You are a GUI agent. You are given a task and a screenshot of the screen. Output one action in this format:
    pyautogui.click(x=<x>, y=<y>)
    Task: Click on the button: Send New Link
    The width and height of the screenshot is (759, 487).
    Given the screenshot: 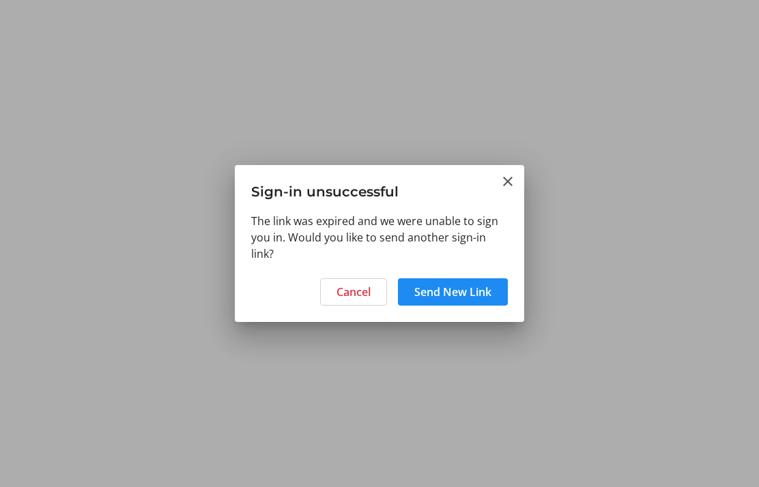 What is the action you would take?
    pyautogui.click(x=453, y=292)
    